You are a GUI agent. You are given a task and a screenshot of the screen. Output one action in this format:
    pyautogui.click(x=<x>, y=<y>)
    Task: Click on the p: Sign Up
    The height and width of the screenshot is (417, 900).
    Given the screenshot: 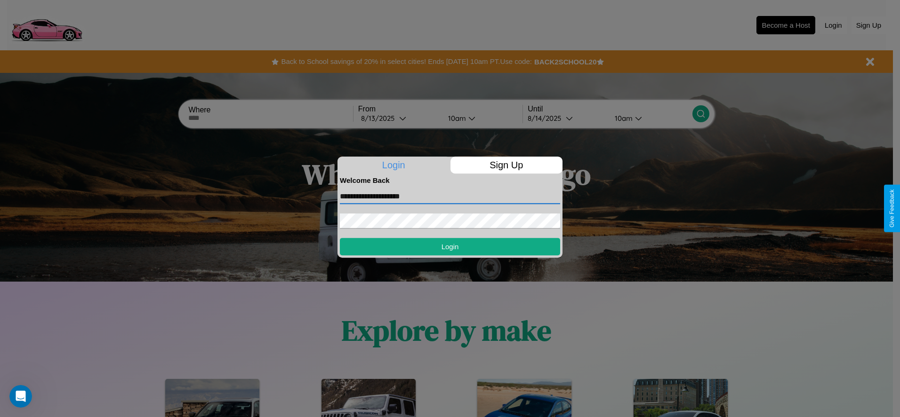 What is the action you would take?
    pyautogui.click(x=506, y=165)
    